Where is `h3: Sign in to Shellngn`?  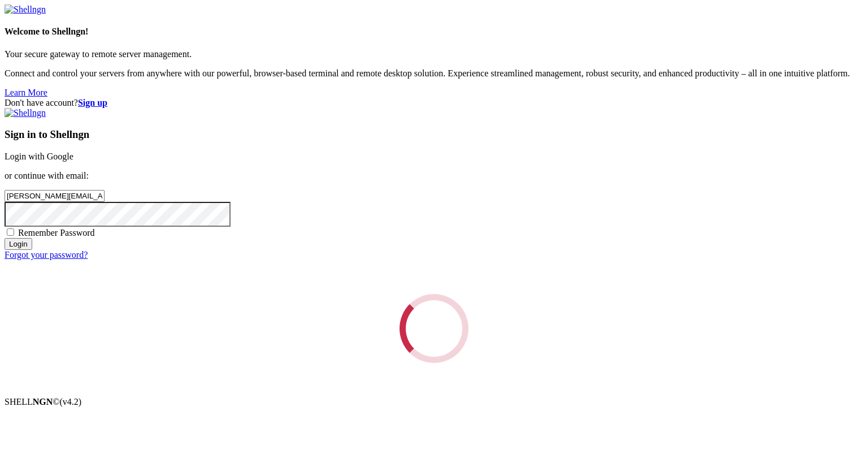 h3: Sign in to Shellngn is located at coordinates (434, 134).